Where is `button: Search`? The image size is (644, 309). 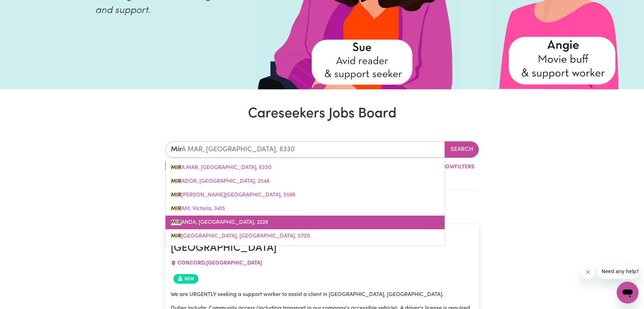
button: Search is located at coordinates (461, 149).